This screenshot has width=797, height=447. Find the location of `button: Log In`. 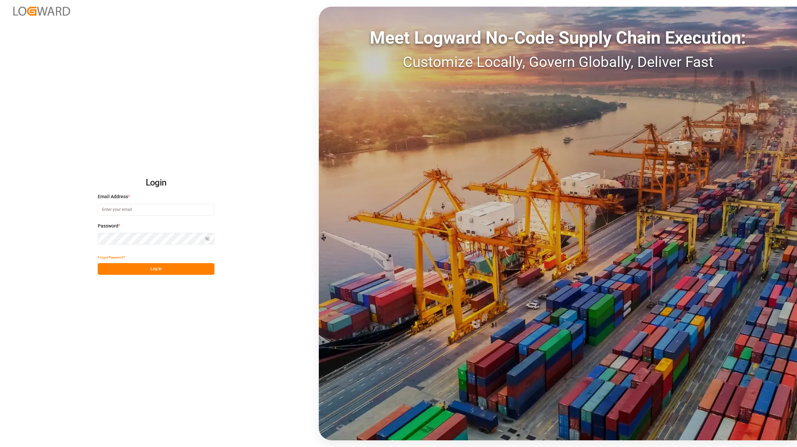

button: Log In is located at coordinates (156, 269).